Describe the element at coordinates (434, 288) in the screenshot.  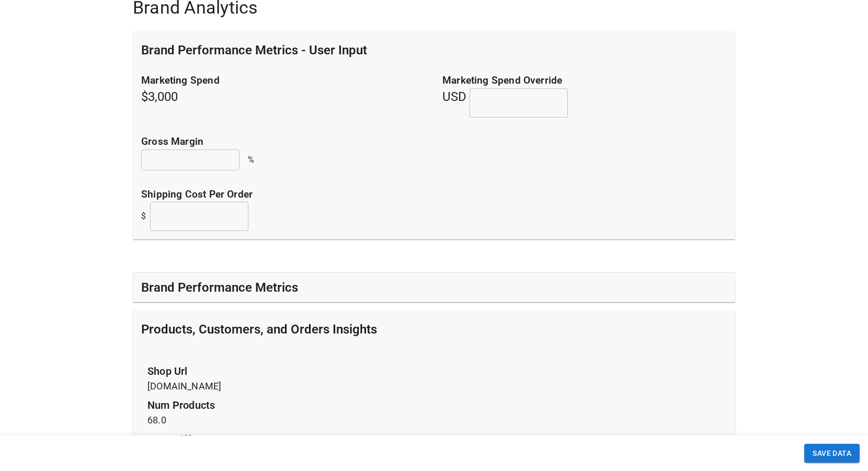
I see `div: Brand Performance Metrics` at that location.